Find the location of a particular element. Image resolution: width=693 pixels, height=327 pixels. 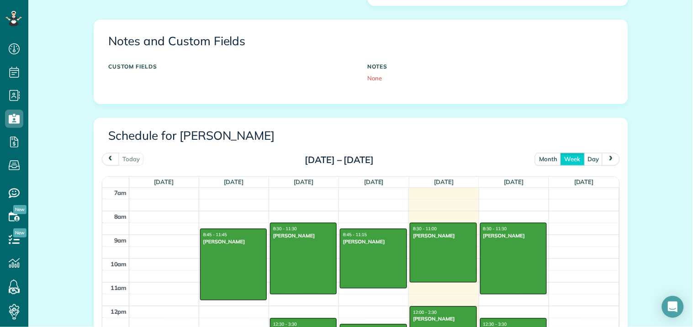

h5: NOTES is located at coordinates (490, 66).